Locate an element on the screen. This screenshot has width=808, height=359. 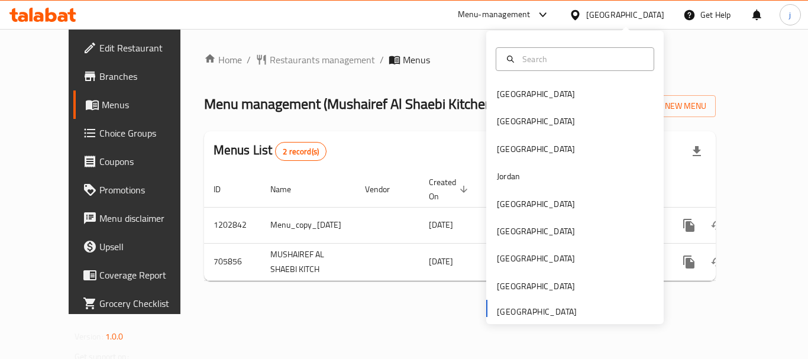
a: Menu disclaimer is located at coordinates (138, 218).